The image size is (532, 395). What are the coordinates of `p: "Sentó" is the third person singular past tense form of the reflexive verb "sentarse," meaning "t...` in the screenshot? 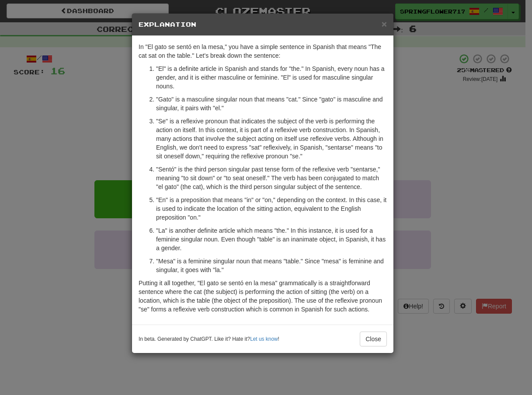 It's located at (272, 178).